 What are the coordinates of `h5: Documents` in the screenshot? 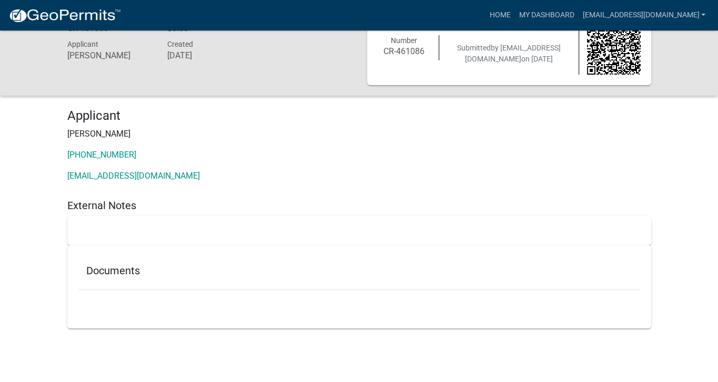 It's located at (359, 271).